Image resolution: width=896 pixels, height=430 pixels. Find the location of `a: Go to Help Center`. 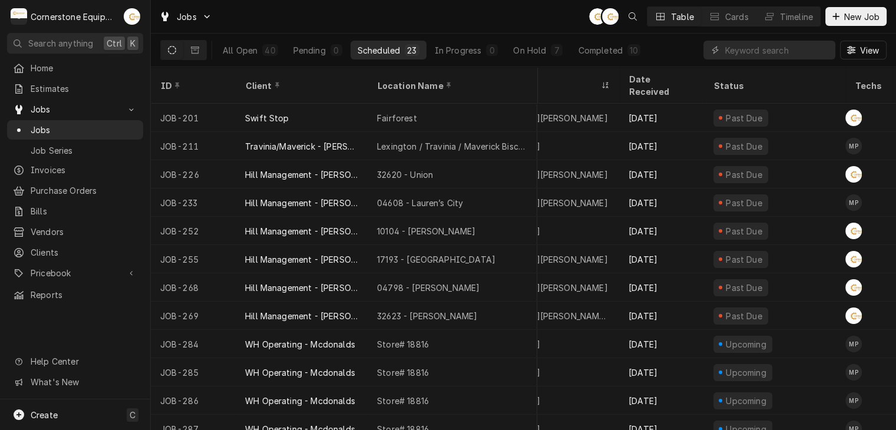

a: Go to Help Center is located at coordinates (75, 361).